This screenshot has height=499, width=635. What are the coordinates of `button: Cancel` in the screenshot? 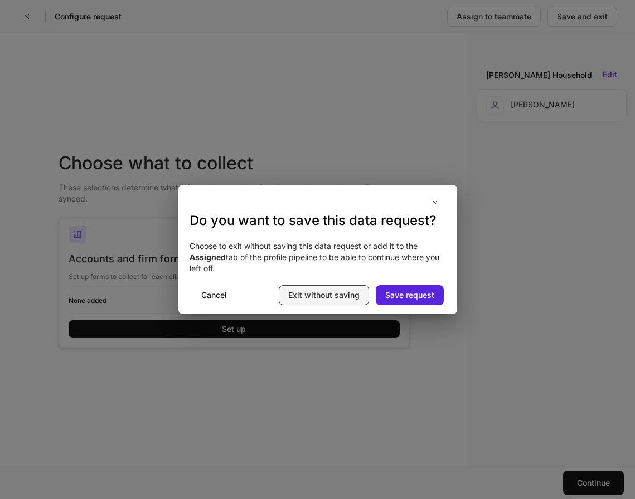 It's located at (214, 295).